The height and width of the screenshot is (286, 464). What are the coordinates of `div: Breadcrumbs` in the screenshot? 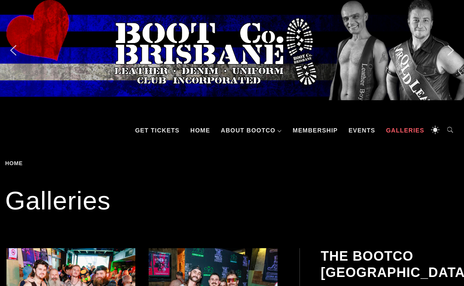 It's located at (39, 163).